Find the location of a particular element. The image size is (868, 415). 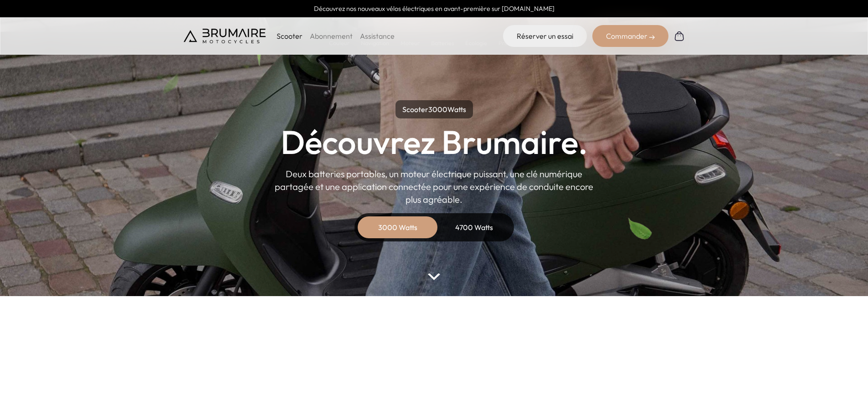

p: Deux batteries portables, un moteur électrique puissant, une clé numérique partagée et une applic... is located at coordinates (434, 186).